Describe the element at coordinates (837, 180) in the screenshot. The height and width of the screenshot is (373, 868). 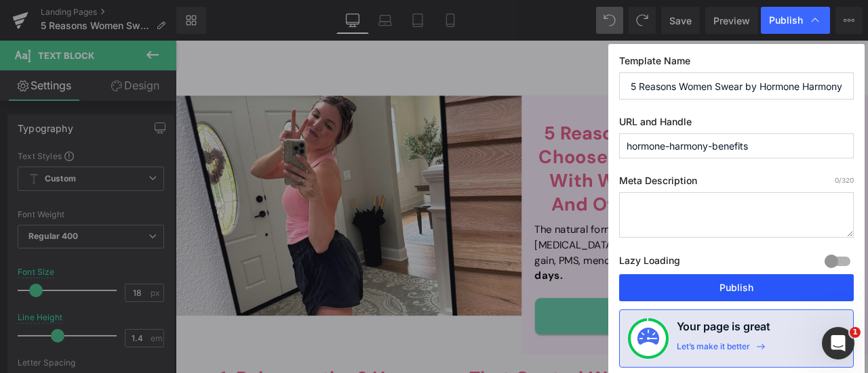
I see `span: 0` at that location.